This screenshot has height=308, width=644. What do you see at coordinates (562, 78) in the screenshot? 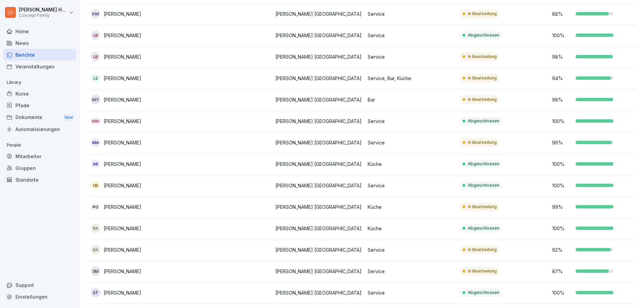
I see `p: 94 %` at bounding box center [562, 78].